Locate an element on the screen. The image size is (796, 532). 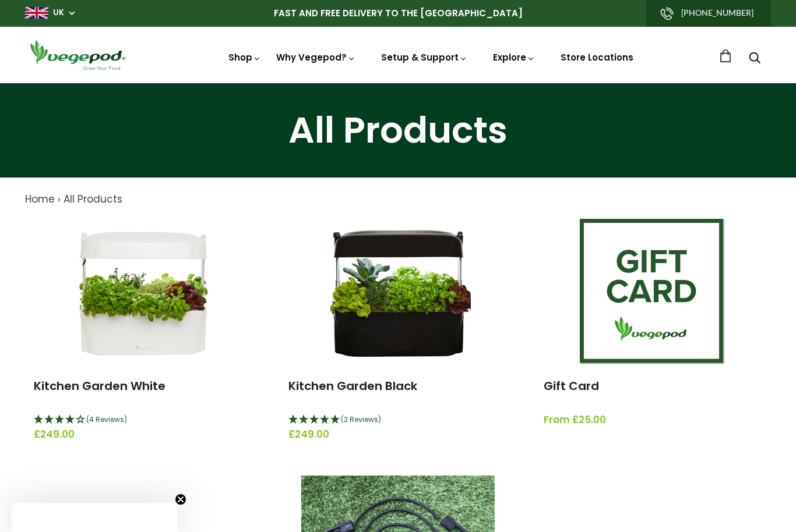
a: Gift Card is located at coordinates (571, 386).